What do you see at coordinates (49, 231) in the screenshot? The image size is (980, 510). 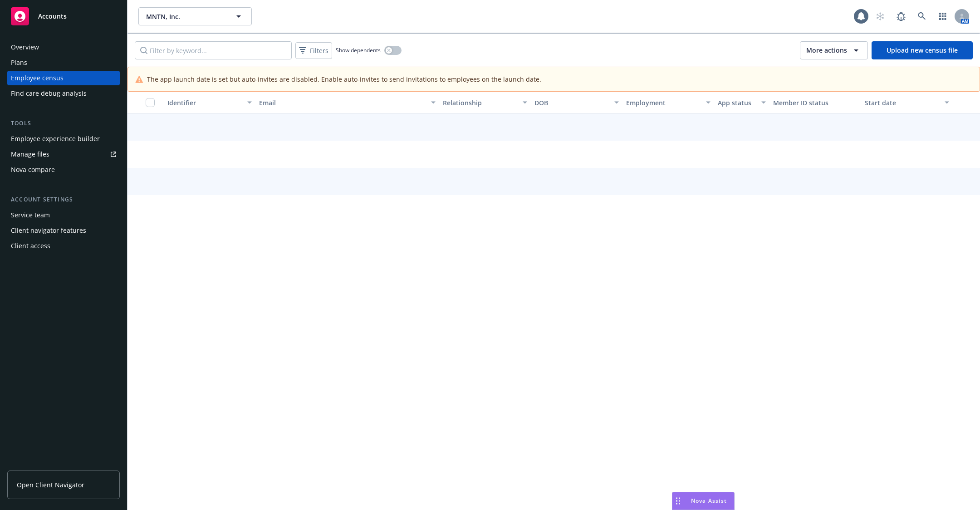 I see `div: Client navigator features` at bounding box center [49, 231].